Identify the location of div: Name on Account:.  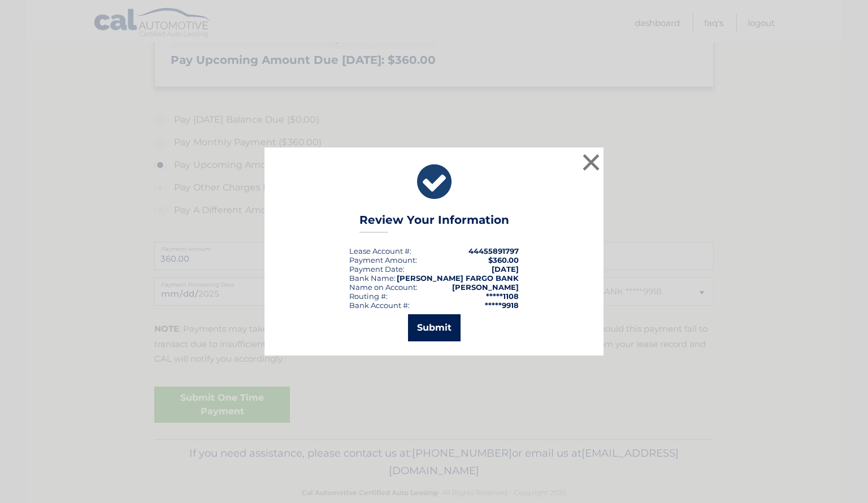
(383, 287).